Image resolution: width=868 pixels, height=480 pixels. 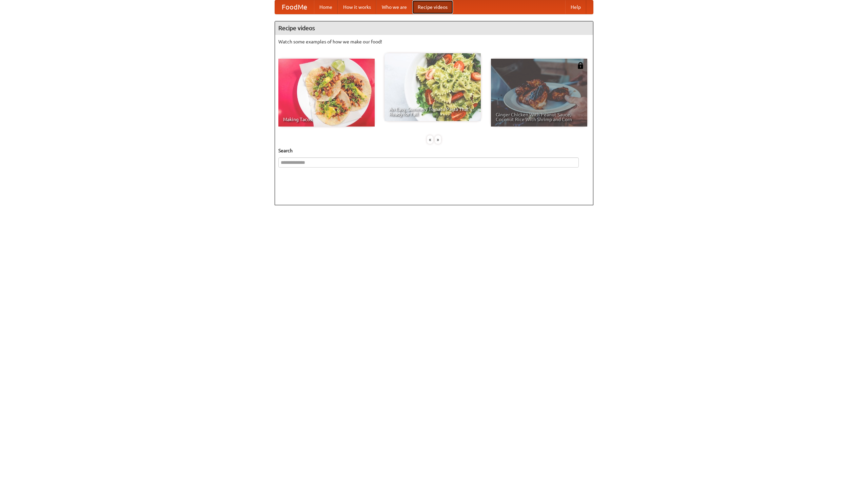 I want to click on h4: Recipe videos, so click(x=434, y=28).